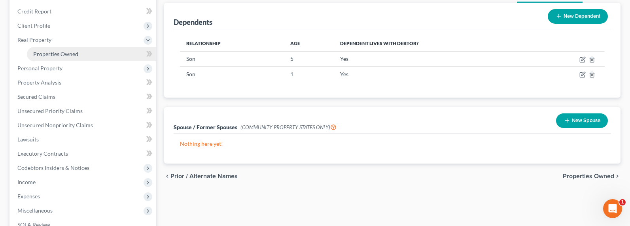 The width and height of the screenshot is (630, 226). What do you see at coordinates (83, 154) in the screenshot?
I see `a: Executory Contracts` at bounding box center [83, 154].